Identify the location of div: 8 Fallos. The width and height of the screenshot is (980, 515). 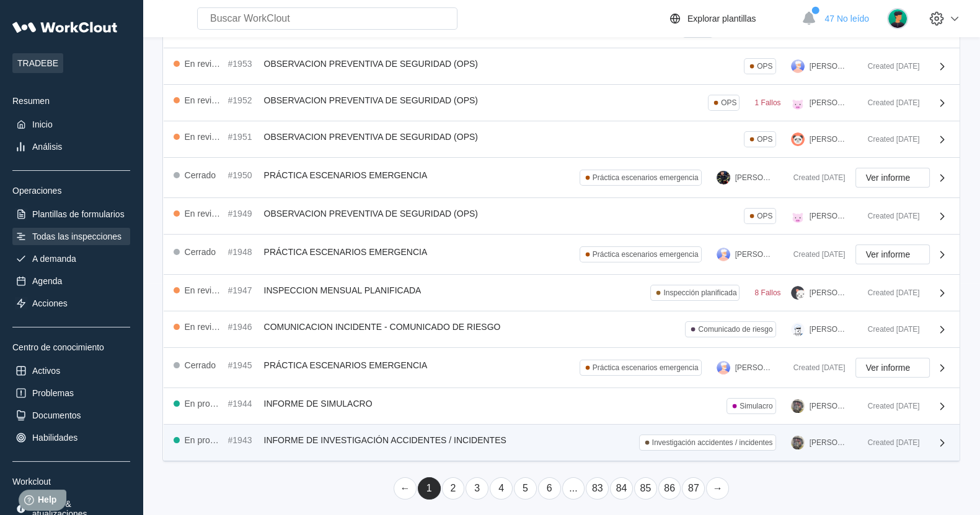
(767, 293).